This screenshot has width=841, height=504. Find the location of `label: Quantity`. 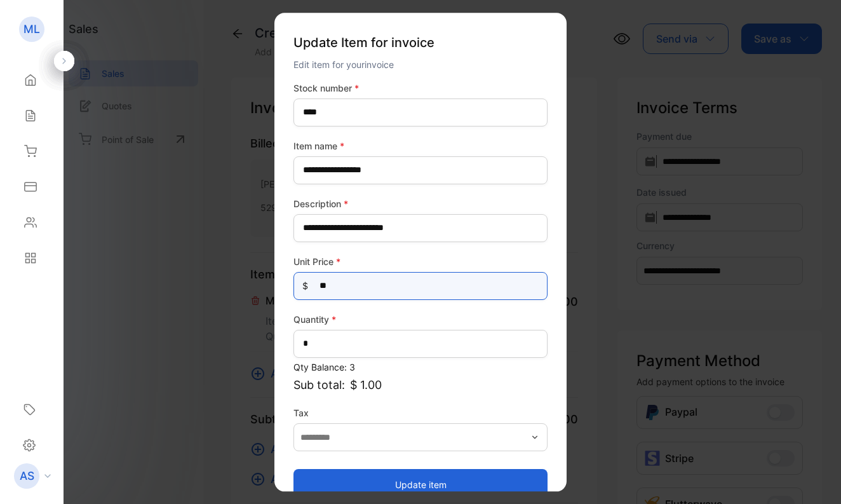

label: Quantity is located at coordinates (420, 319).